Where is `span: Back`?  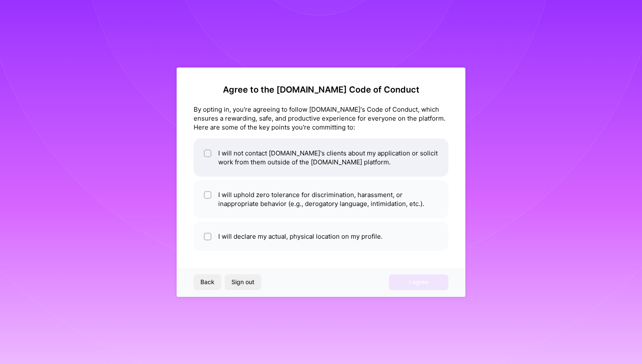
span: Back is located at coordinates (207, 282).